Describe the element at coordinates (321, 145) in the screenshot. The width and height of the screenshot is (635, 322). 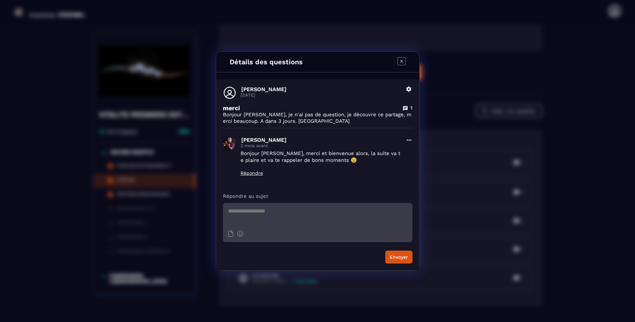
I see `p: 2 mois avant` at that location.